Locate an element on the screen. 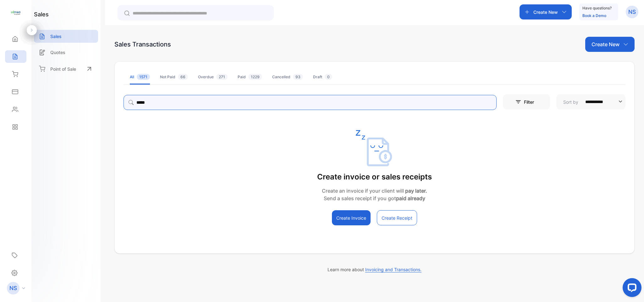  p: Sort by is located at coordinates (571, 102).